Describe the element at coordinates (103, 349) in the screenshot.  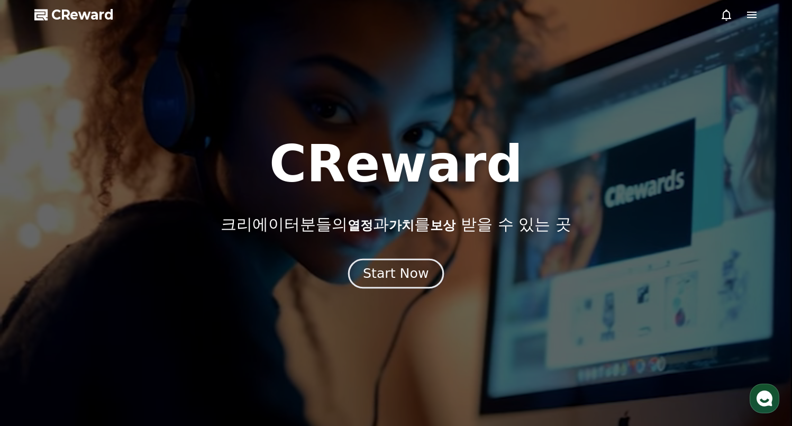
I see `a: 대화` at that location.